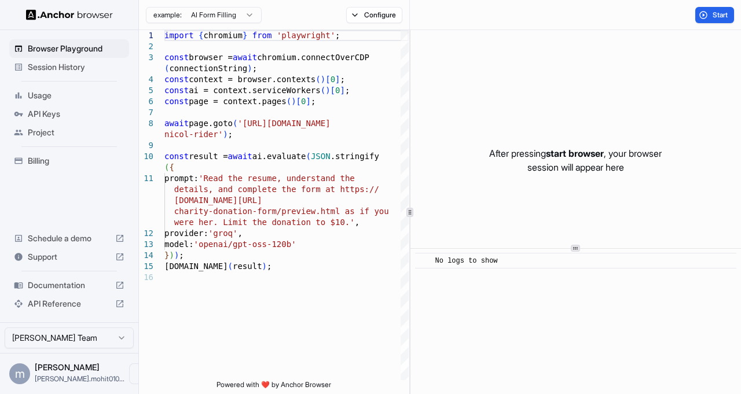 This screenshot has width=741, height=394. Describe the element at coordinates (467, 261) in the screenshot. I see `span: No logs to show` at that location.